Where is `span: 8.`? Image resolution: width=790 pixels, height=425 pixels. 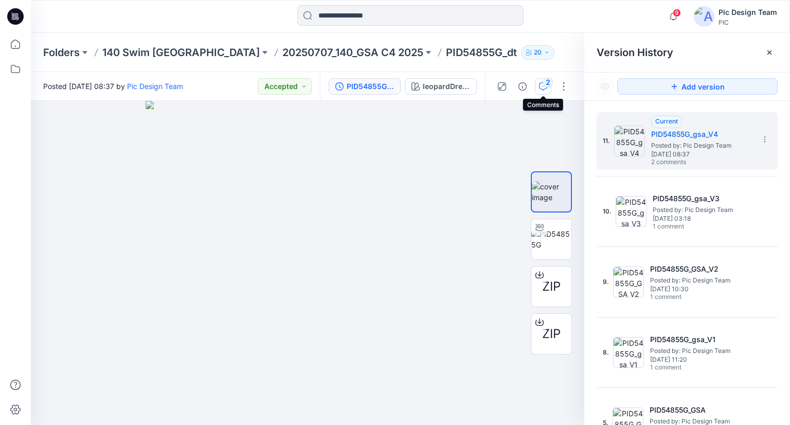 span: 8. is located at coordinates (606, 352).